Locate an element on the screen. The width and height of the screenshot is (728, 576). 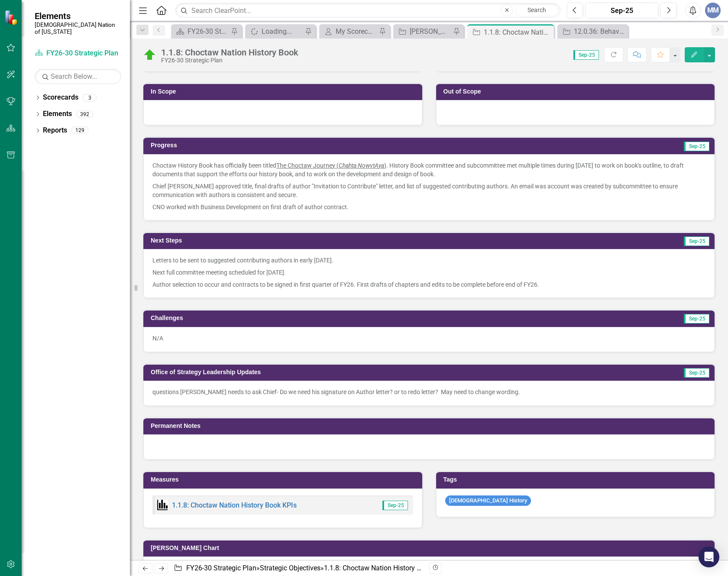
em: Chahta Nowvt is located at coordinates (356, 165).